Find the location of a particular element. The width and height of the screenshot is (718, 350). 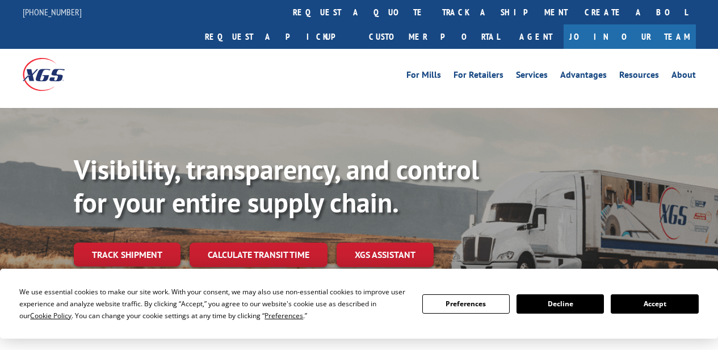

a: For Mills is located at coordinates (424, 77).